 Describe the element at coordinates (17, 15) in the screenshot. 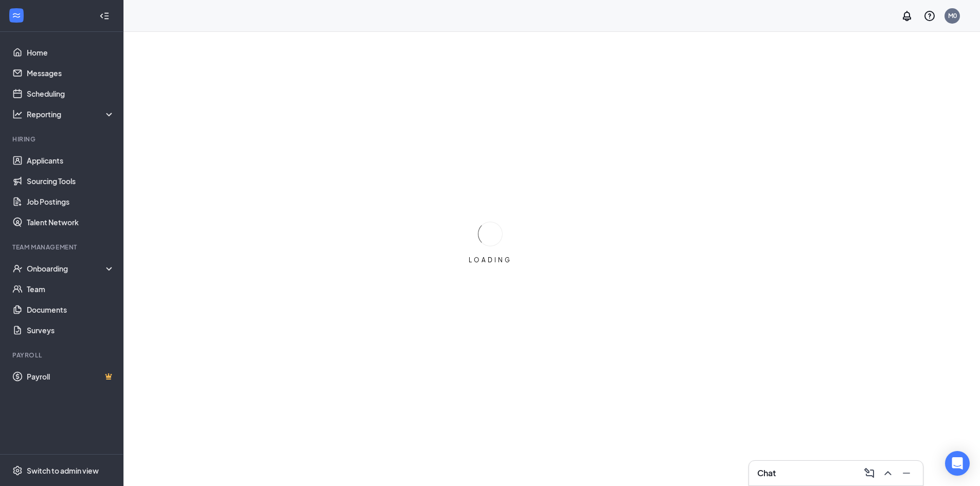

I see `svg: WorkstreamLogo` at that location.